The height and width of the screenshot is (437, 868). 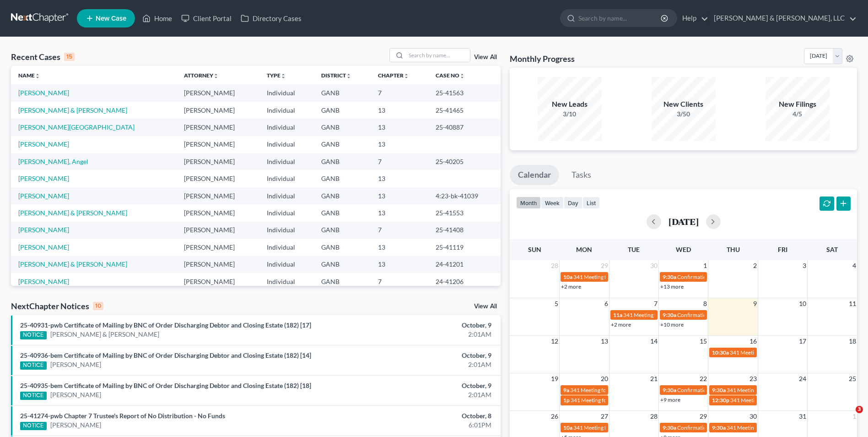 What do you see at coordinates (465, 247) in the screenshot?
I see `td: 25-41119` at bounding box center [465, 247].